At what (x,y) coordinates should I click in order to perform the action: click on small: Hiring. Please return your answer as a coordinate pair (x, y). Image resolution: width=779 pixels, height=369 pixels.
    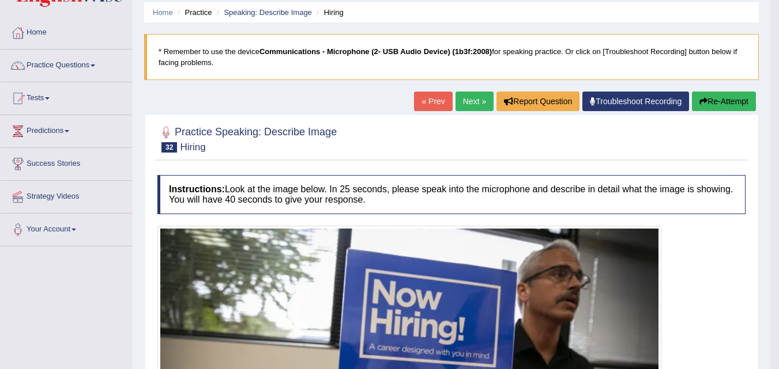
    Looking at the image, I should click on (192, 147).